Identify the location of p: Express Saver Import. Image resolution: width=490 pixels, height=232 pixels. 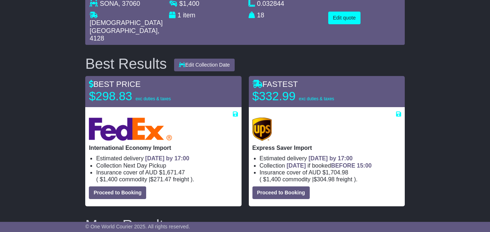
(327, 148).